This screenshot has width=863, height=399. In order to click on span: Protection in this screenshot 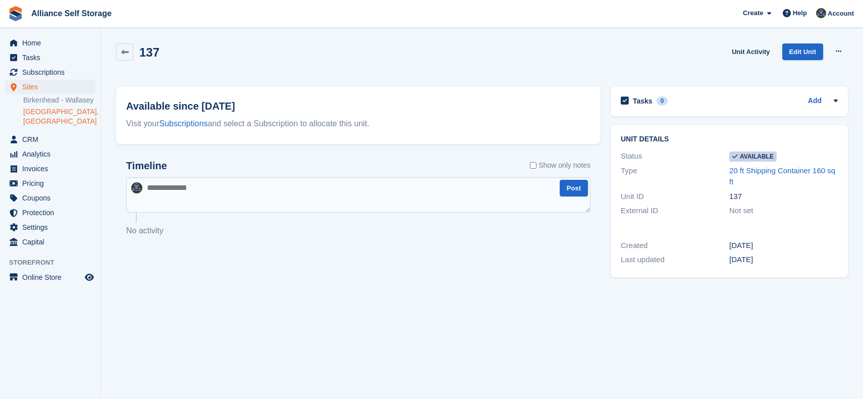, I will do `click(53, 213)`.